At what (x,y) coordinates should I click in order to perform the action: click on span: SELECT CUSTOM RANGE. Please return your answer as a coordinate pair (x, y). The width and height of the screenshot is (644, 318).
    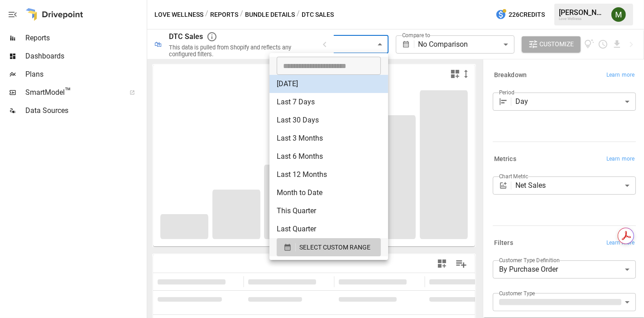
    Looking at the image, I should click on (334, 247).